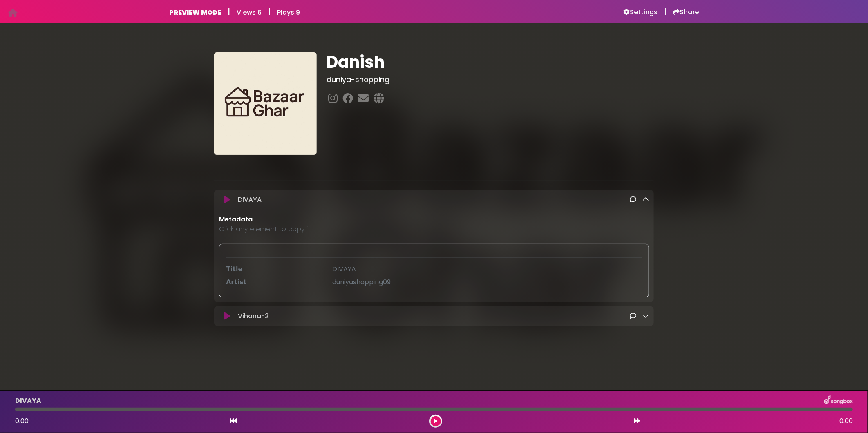  Describe the element at coordinates (490, 80) in the screenshot. I see `h3: duniya-shopping` at that location.